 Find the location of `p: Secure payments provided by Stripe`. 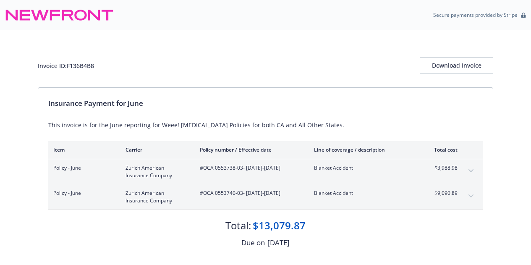

p: Secure payments provided by Stripe is located at coordinates (475, 15).